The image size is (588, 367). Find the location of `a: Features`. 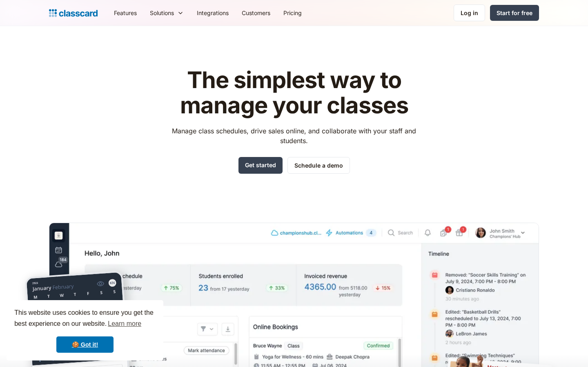

a: Features is located at coordinates (126, 13).